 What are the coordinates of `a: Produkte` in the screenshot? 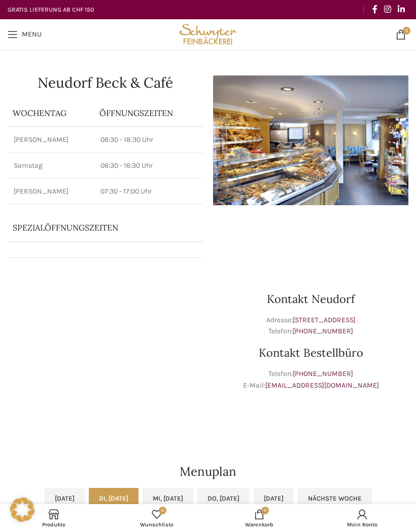 It's located at (54, 518).